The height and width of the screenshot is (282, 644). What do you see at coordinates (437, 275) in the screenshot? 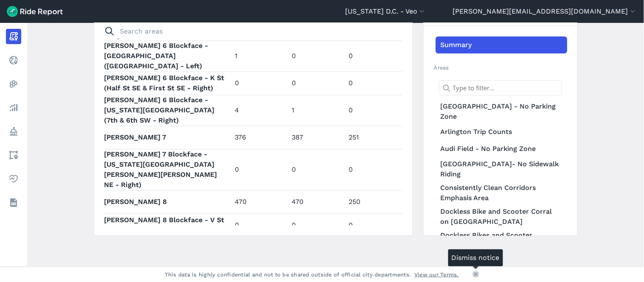
I see `a: View our Terms.` at bounding box center [437, 275].